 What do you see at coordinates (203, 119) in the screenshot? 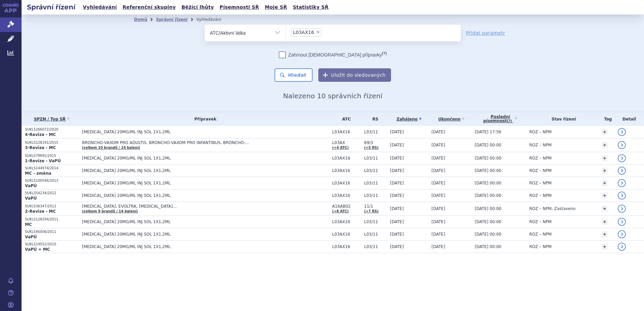
I see `th: Přípravek` at bounding box center [203, 119].